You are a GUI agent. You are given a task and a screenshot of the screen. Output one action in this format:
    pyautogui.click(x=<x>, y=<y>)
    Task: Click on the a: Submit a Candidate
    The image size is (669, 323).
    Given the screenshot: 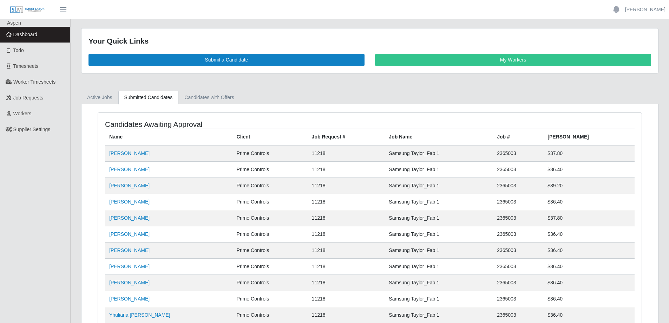 What is the action you would take?
    pyautogui.click(x=227, y=60)
    